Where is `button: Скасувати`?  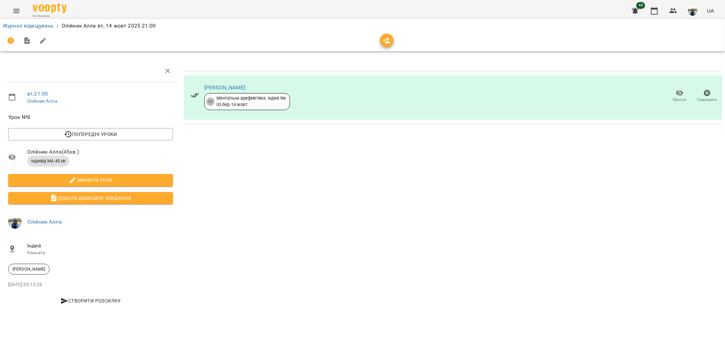 button: Скасувати is located at coordinates (707, 96).